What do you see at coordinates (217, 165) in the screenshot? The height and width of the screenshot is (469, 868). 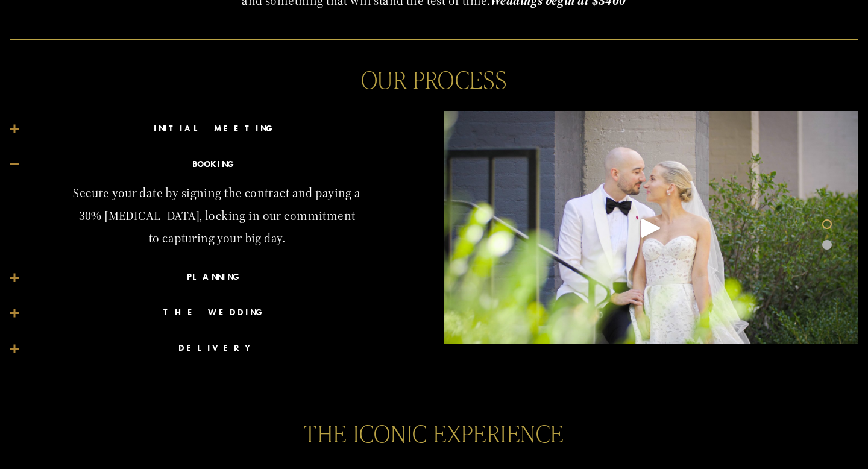 I see `button: BOOKING` at bounding box center [217, 165].